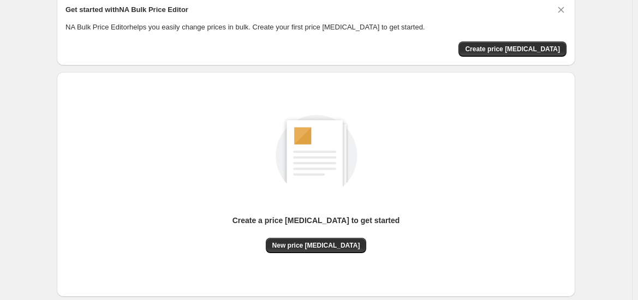 The width and height of the screenshot is (638, 300). I want to click on h2: Get started with NA Bulk Price Editor, so click(127, 10).